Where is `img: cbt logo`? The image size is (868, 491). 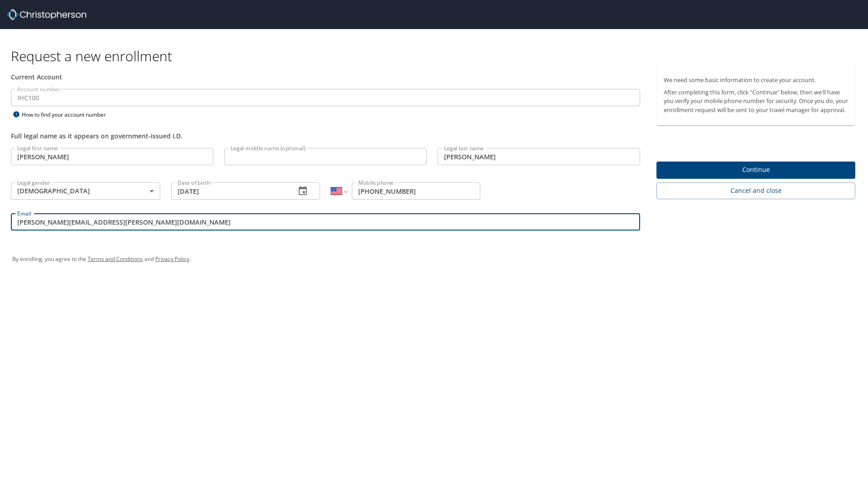
img: cbt logo is located at coordinates (47, 15).